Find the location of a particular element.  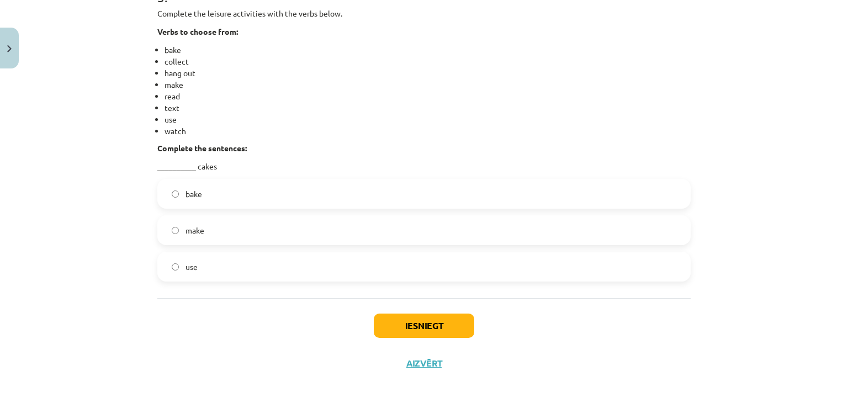

span: bake is located at coordinates (194, 194).